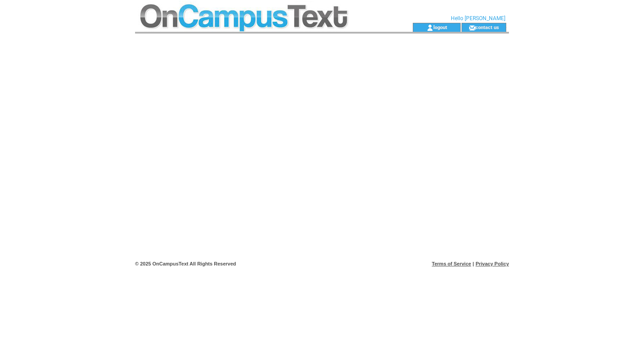 The width and height of the screenshot is (644, 364). Describe the element at coordinates (430, 28) in the screenshot. I see `img: account_icon.gif` at that location.